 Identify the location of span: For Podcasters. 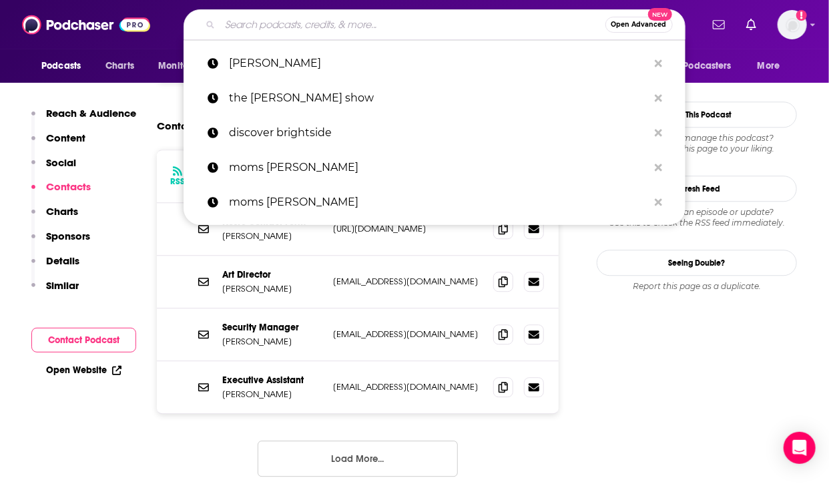
(699, 66).